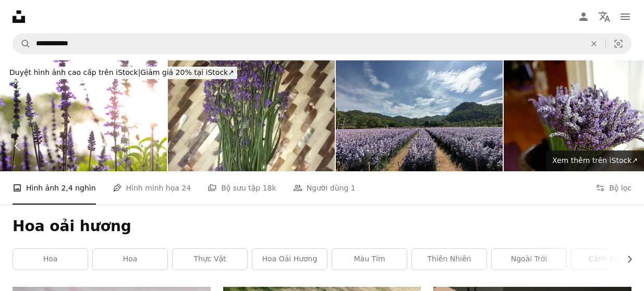  What do you see at coordinates (626, 146) in the screenshot?
I see `a: Kế tiếp` at bounding box center [626, 146].